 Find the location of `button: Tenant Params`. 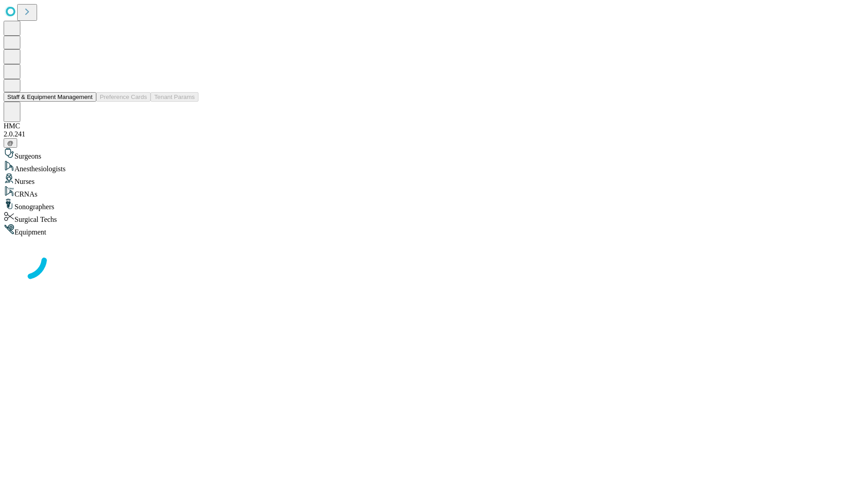

button: Tenant Params is located at coordinates (175, 97).